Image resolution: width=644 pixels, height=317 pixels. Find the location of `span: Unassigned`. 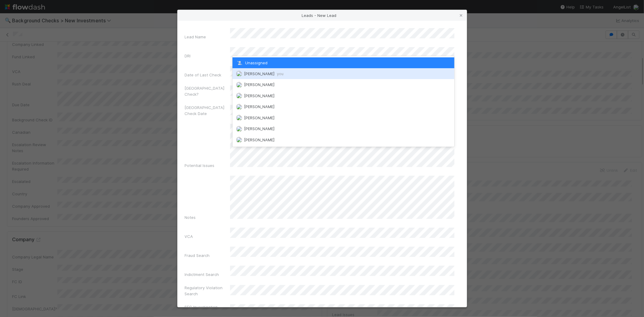

span: Unassigned is located at coordinates (252, 63).